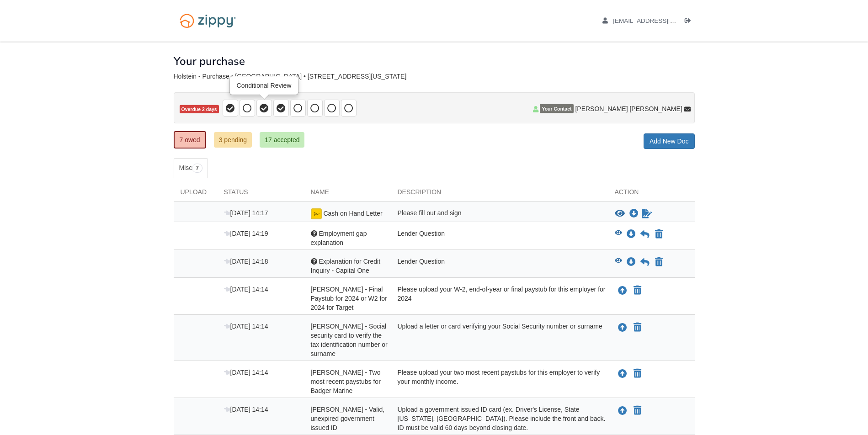 The width and height of the screenshot is (868, 435). What do you see at coordinates (637, 373) in the screenshot?
I see `button: Declare Kayla Holstein - Two most recent paystubs for Badger Marine not applicable` at bounding box center [637, 373].